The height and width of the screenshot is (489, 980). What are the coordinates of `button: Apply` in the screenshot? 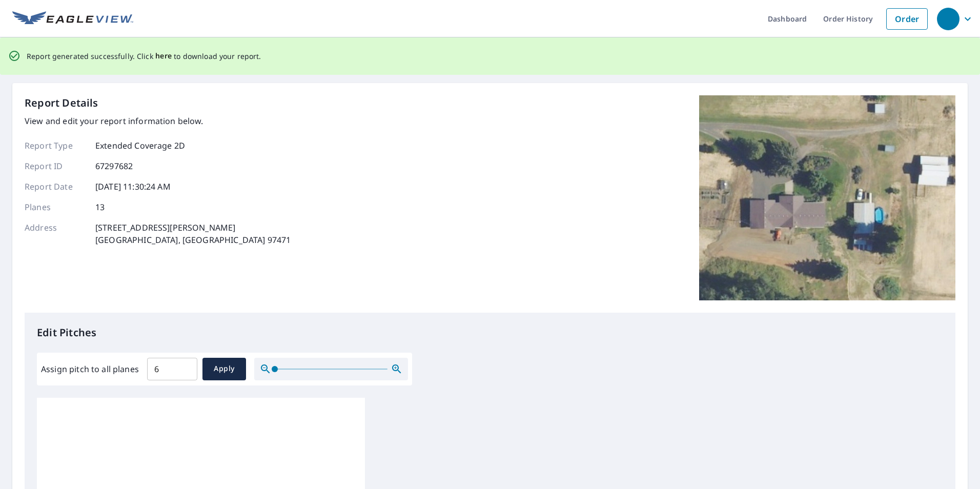 It's located at (224, 369).